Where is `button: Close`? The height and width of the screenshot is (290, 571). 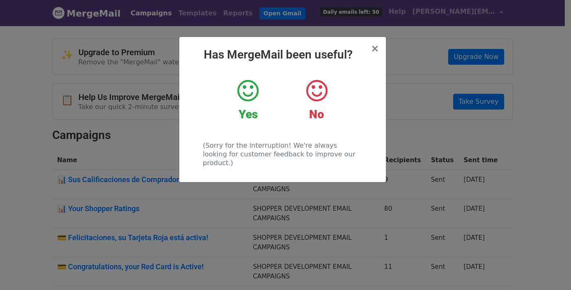 button: Close is located at coordinates (375, 49).